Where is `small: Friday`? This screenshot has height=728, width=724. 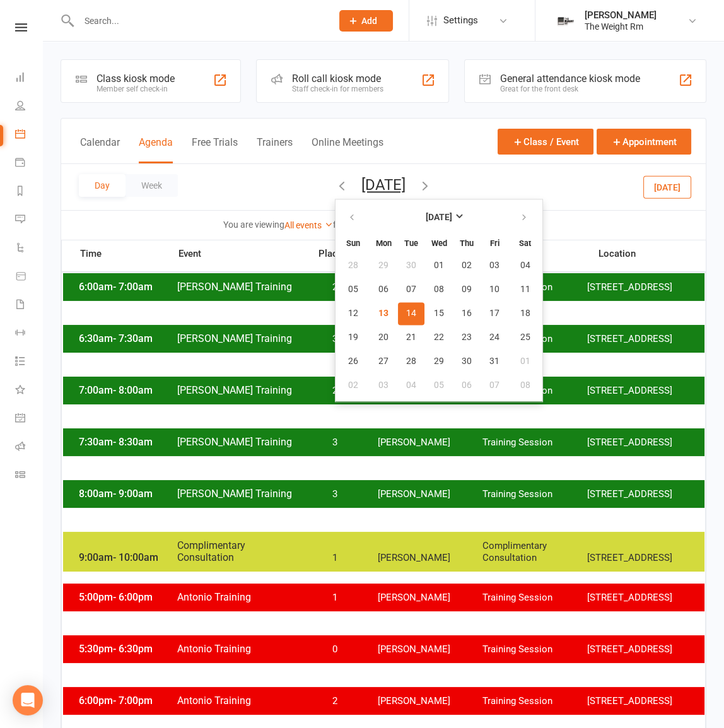 small: Friday is located at coordinates (495, 243).